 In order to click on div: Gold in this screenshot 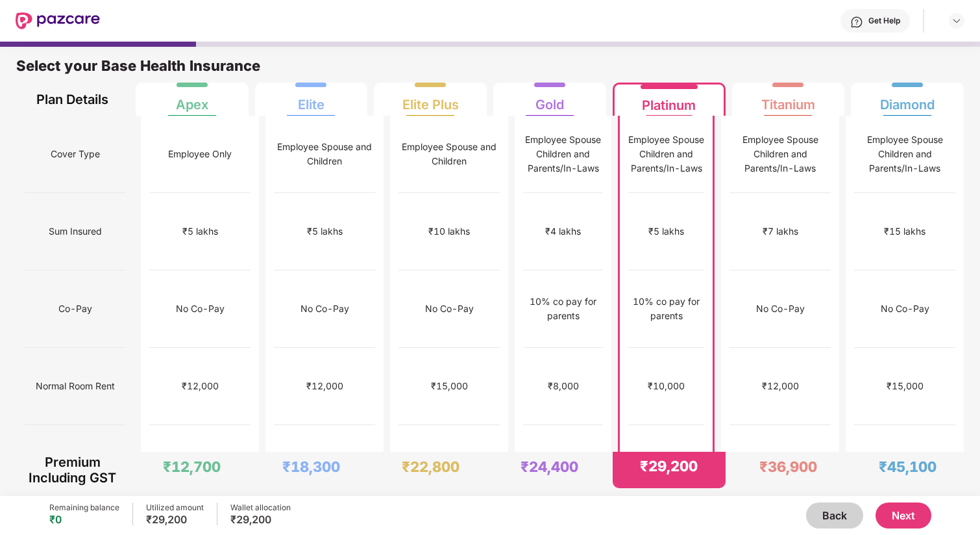, I will do `click(550, 99)`.